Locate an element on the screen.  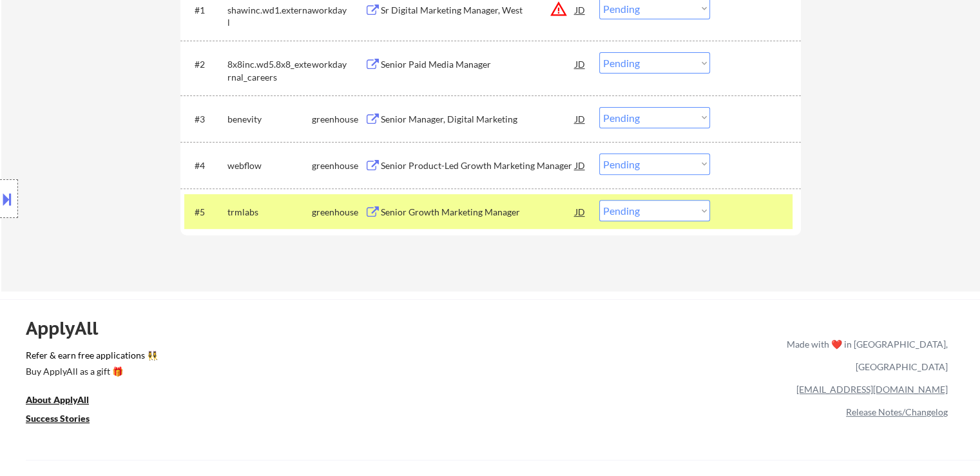
div: shawinc.wd1.external is located at coordinates (269, 16).